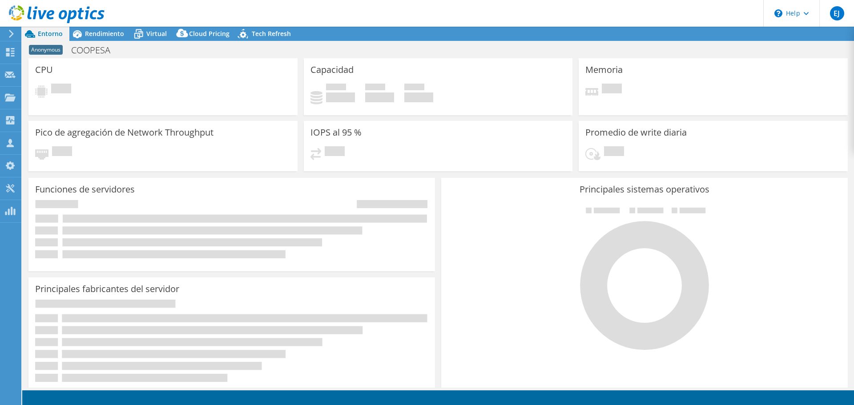 This screenshot has height=405, width=854. I want to click on span: EJ, so click(837, 13).